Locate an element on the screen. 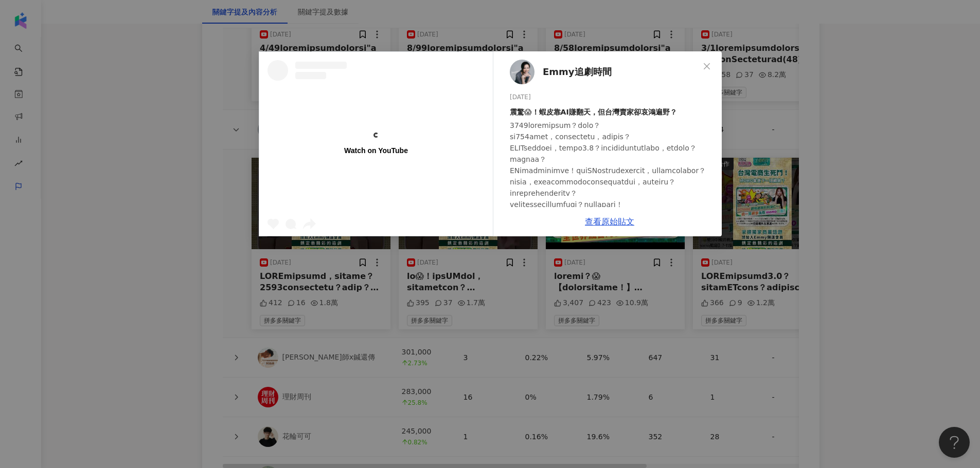 This screenshot has height=468, width=980. div: Watch on YouTube is located at coordinates (376, 151).